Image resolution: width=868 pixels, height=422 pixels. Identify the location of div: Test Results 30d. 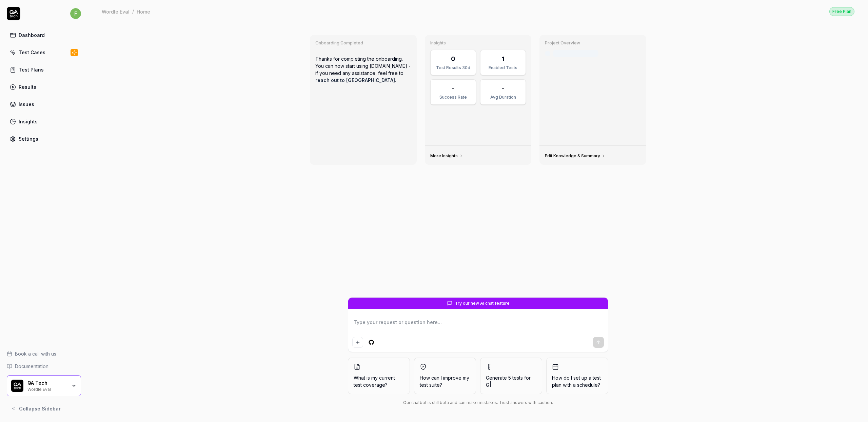
(453, 68).